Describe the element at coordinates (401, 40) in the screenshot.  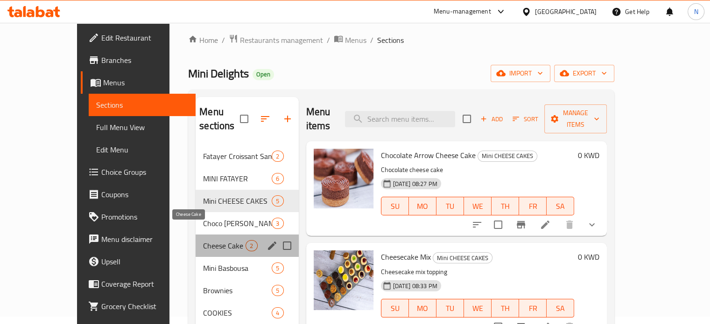
I see `nav: breadcrumb` at that location.